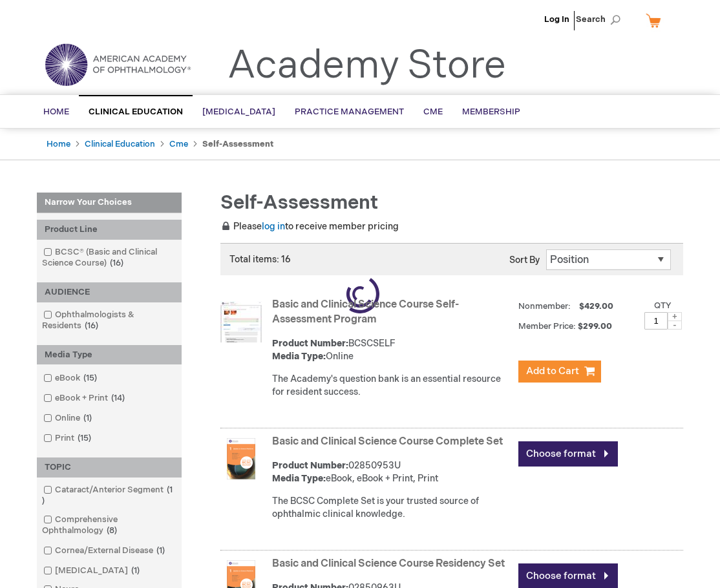 The width and height of the screenshot is (720, 588). I want to click on span: Home, so click(56, 112).